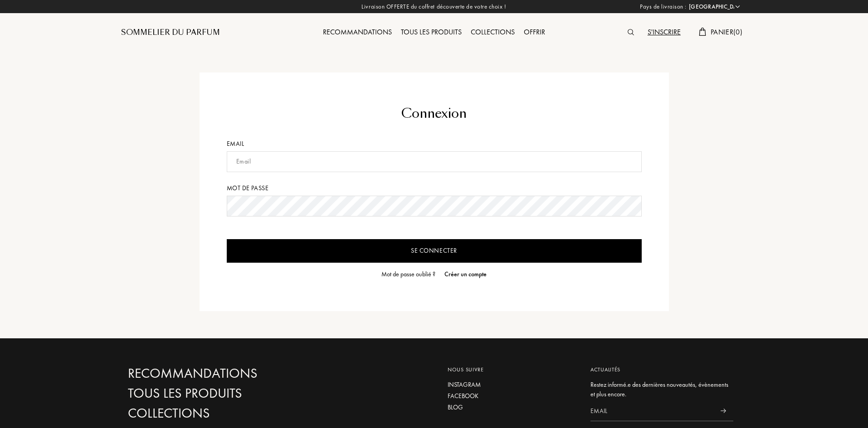 This screenshot has width=868, height=428. I want to click on span: Panier ( 0 ), so click(727, 32).